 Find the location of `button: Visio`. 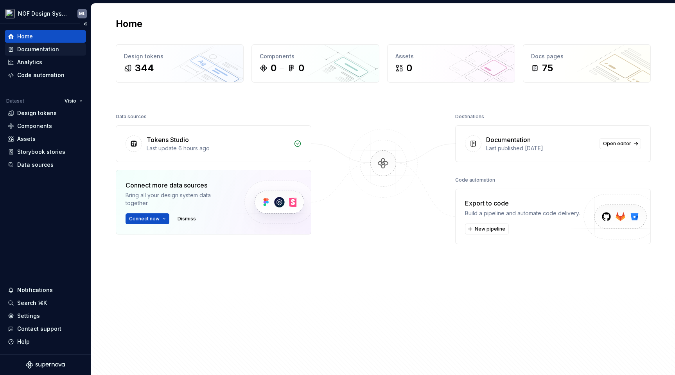

button: Visio is located at coordinates (74, 101).